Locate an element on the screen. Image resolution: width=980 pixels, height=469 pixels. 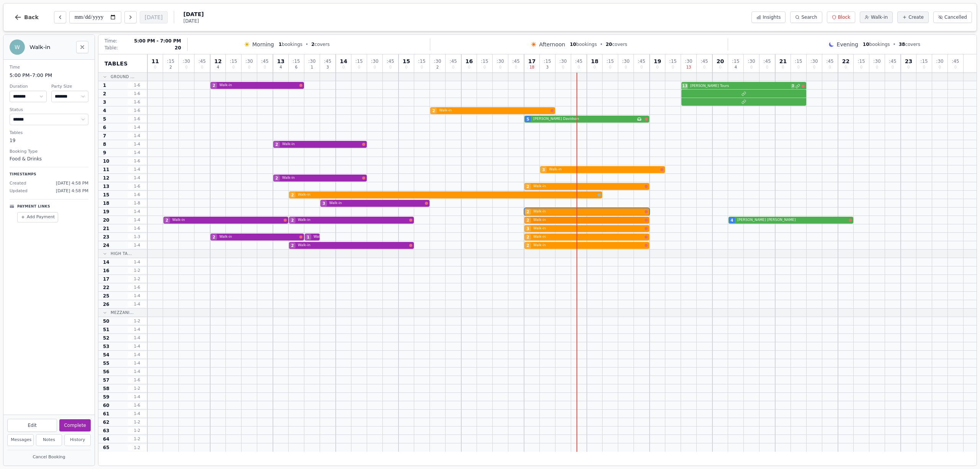
button: Messages is located at coordinates (20, 440).